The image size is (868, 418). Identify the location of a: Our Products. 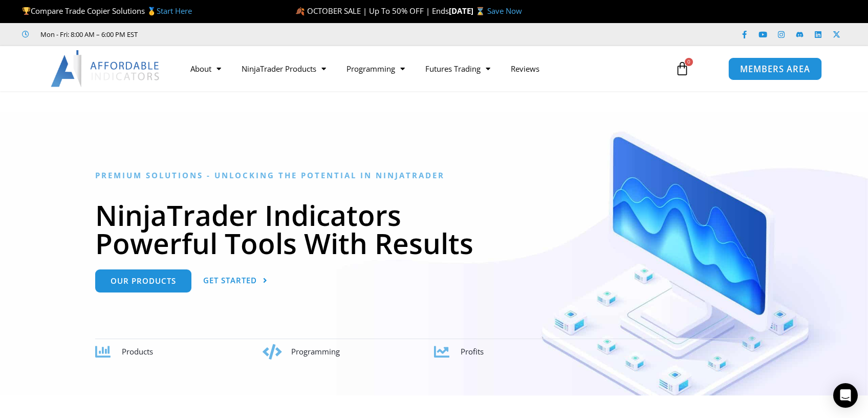
(143, 281).